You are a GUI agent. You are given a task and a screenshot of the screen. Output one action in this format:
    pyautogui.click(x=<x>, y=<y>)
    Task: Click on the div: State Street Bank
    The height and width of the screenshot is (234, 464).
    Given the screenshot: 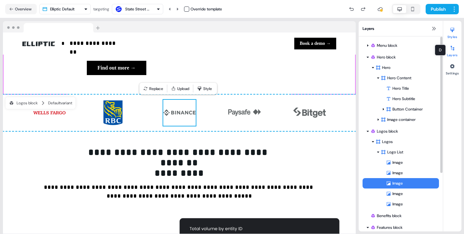 What is the action you would take?
    pyautogui.click(x=138, y=9)
    